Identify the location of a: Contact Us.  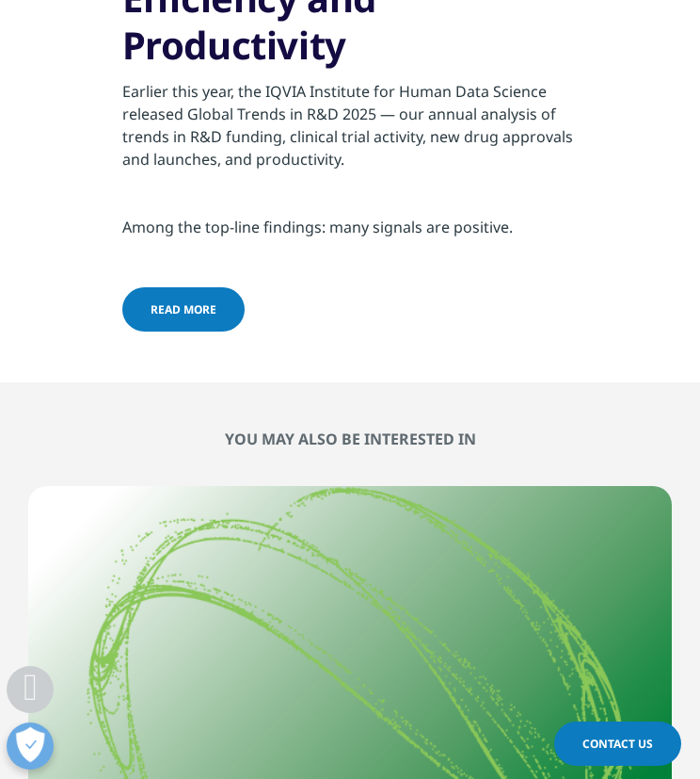
(618, 743).